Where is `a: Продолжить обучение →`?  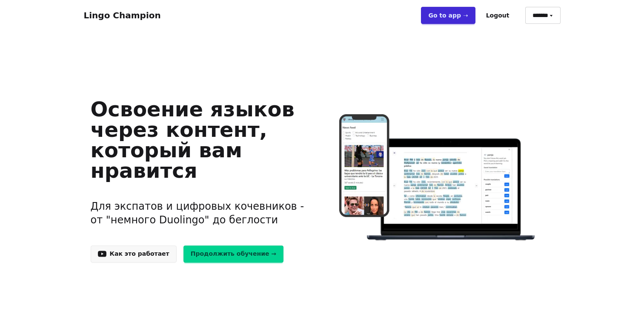 a: Продолжить обучение → is located at coordinates (233, 254).